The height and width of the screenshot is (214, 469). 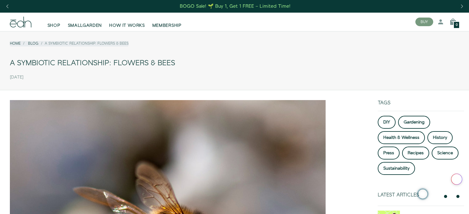 I want to click on span: HOW IT WORKS, so click(x=127, y=26).